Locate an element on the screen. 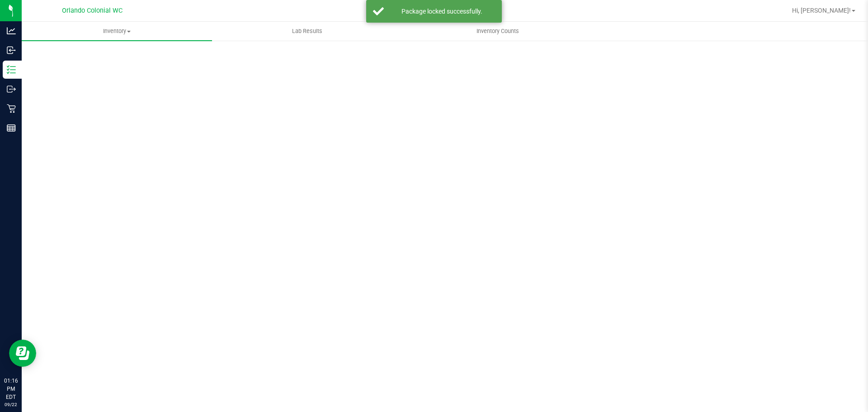  a: Inventory Counts is located at coordinates (497, 31).